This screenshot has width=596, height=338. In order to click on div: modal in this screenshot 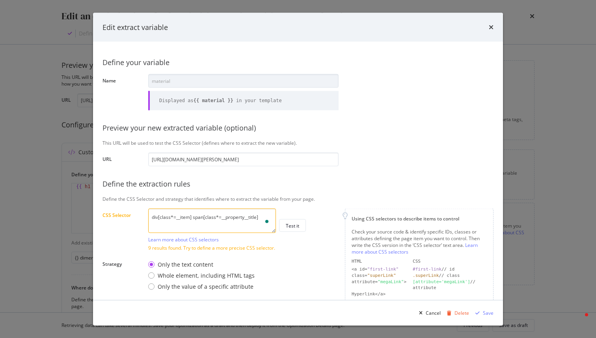, I will do `click(298, 169)`.